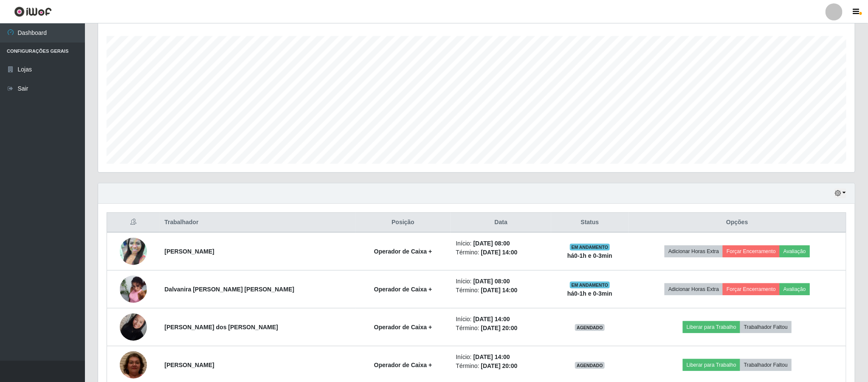 The height and width of the screenshot is (382, 868). What do you see at coordinates (590, 222) in the screenshot?
I see `th: Status` at bounding box center [590, 222].